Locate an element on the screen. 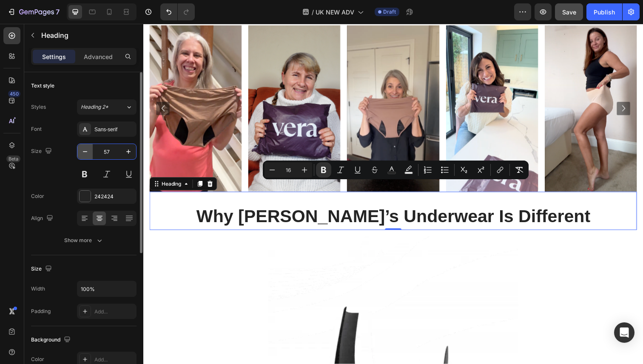  p: Advanced is located at coordinates (98, 57).